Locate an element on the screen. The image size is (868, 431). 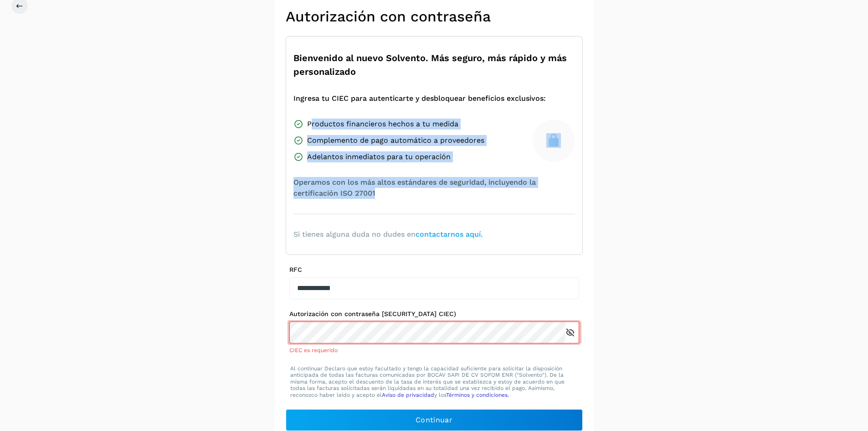
a: Términos y condiciones. is located at coordinates (478, 395).